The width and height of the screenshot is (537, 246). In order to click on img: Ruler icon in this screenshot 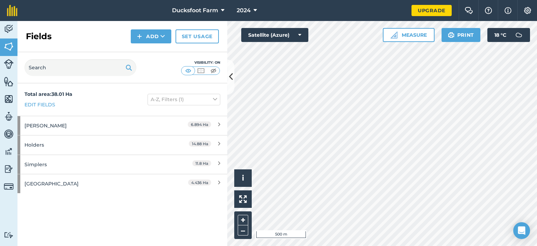, I will do `click(394, 35)`.